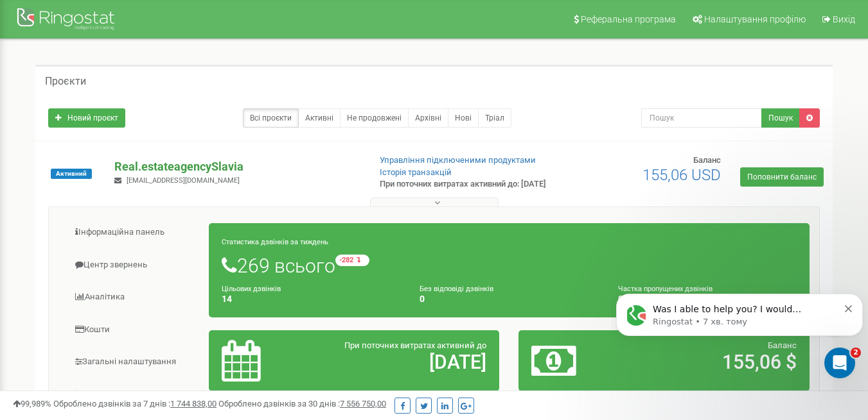 The width and height of the screenshot is (868, 420). Describe the element at coordinates (134, 330) in the screenshot. I see `a: Кошти` at that location.